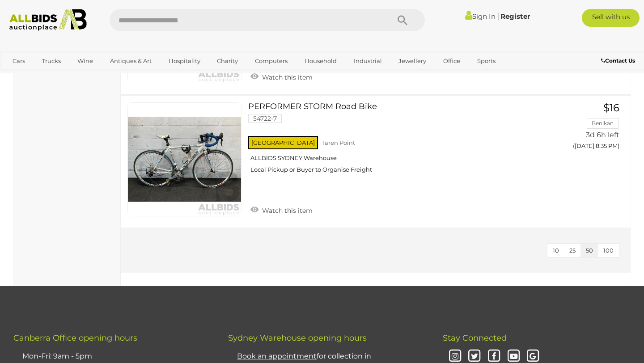 Image resolution: width=644 pixels, height=363 pixels. What do you see at coordinates (228, 61) in the screenshot?
I see `a: Charity` at bounding box center [228, 61].